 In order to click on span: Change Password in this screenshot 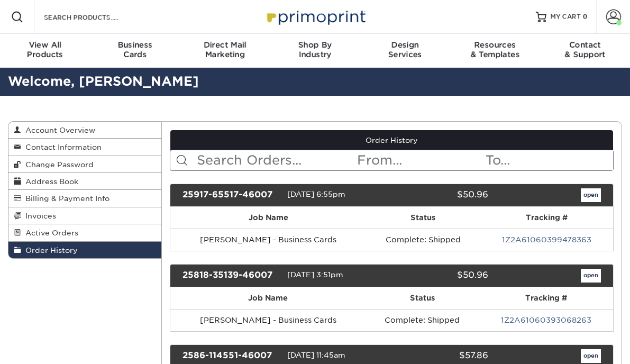, I will do `click(57, 164)`.